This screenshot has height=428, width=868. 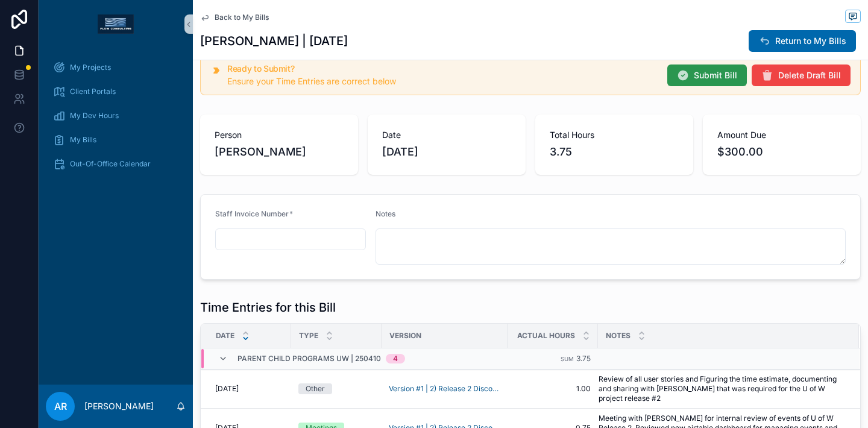 What do you see at coordinates (567, 358) in the screenshot?
I see `small: Sum` at bounding box center [567, 358].